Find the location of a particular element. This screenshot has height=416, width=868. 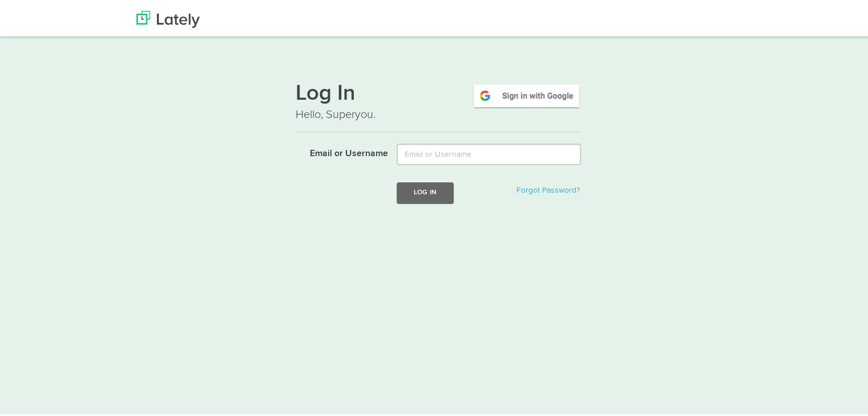

h1: Log In is located at coordinates (438, 92).